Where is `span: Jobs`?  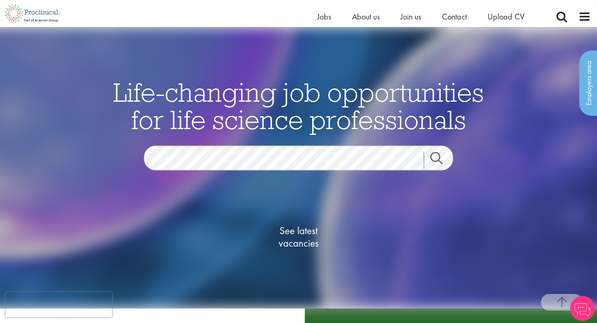
span: Jobs is located at coordinates (324, 17).